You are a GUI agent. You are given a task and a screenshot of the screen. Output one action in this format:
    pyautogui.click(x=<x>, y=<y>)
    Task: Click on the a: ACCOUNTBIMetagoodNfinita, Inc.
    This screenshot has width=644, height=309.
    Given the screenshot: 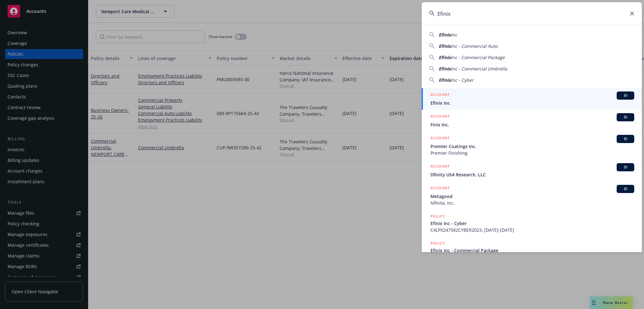 What is the action you would take?
    pyautogui.click(x=532, y=196)
    